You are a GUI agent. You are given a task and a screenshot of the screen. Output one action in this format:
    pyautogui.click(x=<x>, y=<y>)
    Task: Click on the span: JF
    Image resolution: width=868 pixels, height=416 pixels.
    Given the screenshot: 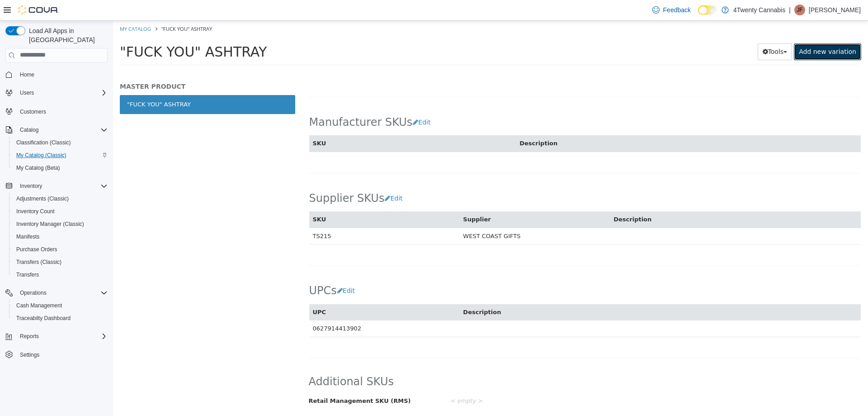 What is the action you would take?
    pyautogui.click(x=799, y=10)
    